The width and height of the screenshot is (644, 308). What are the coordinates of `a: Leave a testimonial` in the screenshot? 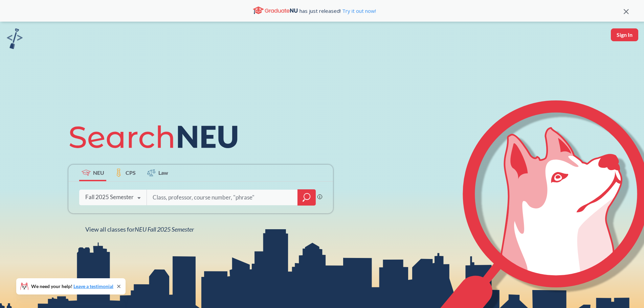 It's located at (93, 286).